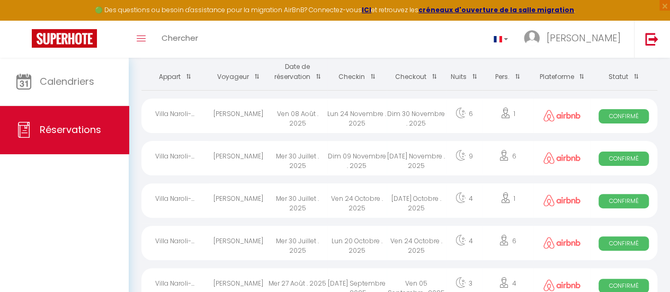  What do you see at coordinates (652, 39) in the screenshot?
I see `img: logout` at bounding box center [652, 39].